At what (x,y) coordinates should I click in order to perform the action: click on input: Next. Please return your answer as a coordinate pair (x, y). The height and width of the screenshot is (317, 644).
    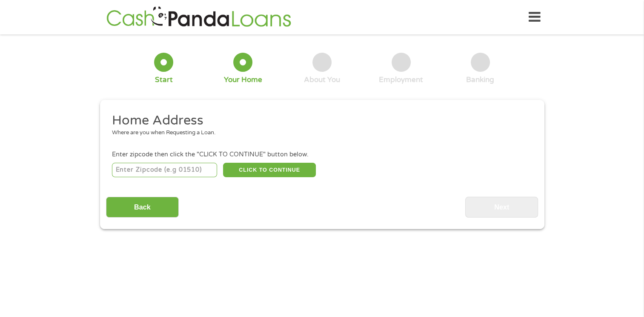
    Looking at the image, I should click on (501, 207).